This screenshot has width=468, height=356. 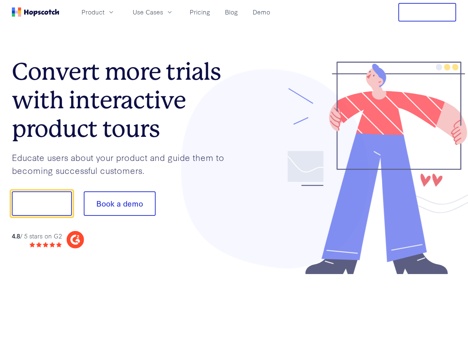 I want to click on a: Book a demo, so click(x=120, y=204).